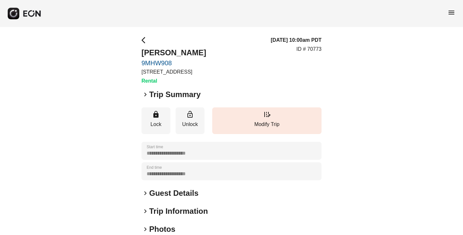  I want to click on p: Unlock, so click(190, 125).